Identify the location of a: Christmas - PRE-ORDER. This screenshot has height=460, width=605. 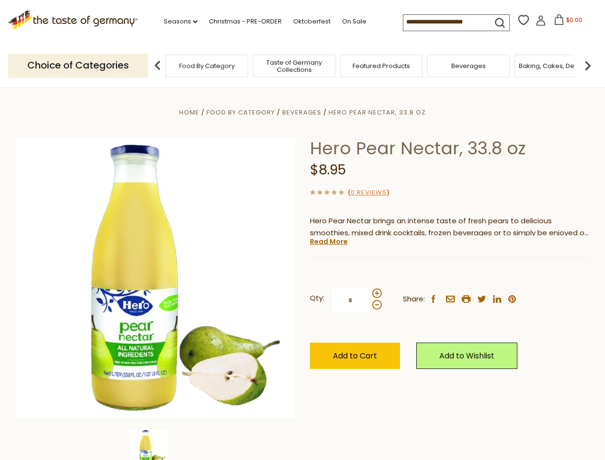
(245, 22).